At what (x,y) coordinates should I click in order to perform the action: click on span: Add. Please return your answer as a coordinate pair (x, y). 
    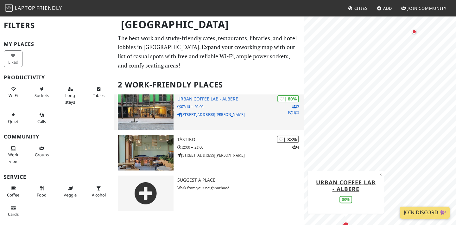
    Looking at the image, I should click on (387, 8).